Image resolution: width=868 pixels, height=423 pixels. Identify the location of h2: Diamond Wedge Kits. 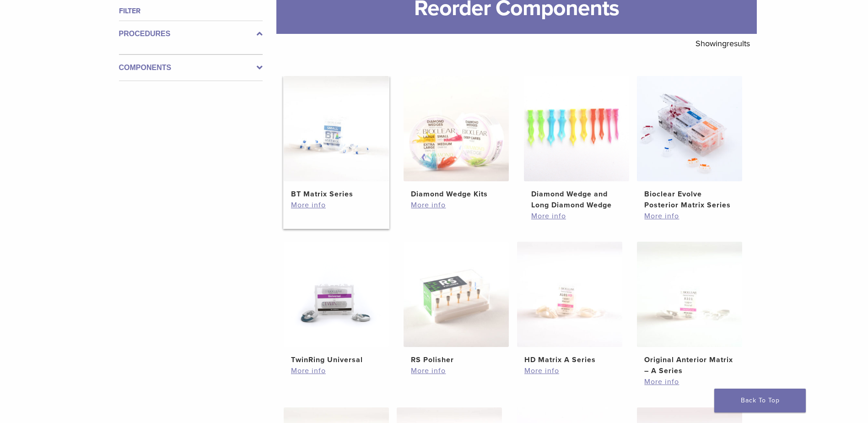
(457, 194).